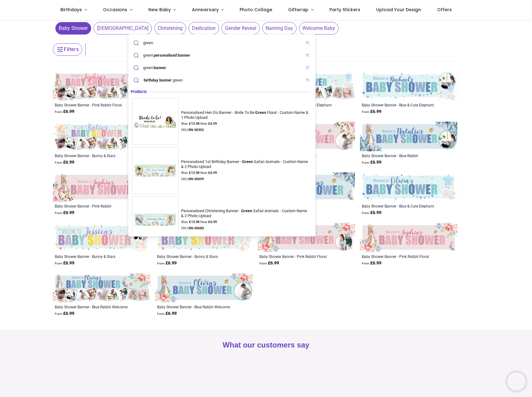 The image size is (532, 397). What do you see at coordinates (73, 28) in the screenshot?
I see `span: Baby Shower` at bounding box center [73, 28].